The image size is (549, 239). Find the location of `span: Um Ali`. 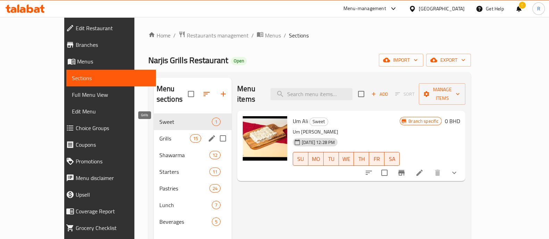

span: Um Ali is located at coordinates (300, 121).